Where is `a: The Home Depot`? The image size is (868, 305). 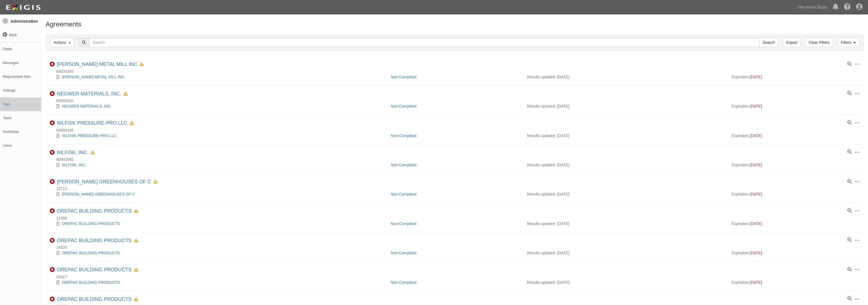
a: The Home Depot is located at coordinates (812, 7).